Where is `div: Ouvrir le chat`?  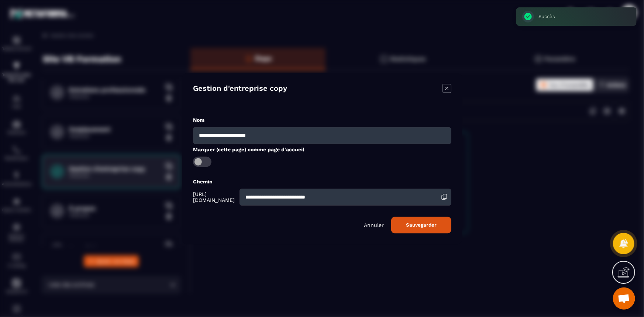
div: Ouvrir le chat is located at coordinates (624, 298).